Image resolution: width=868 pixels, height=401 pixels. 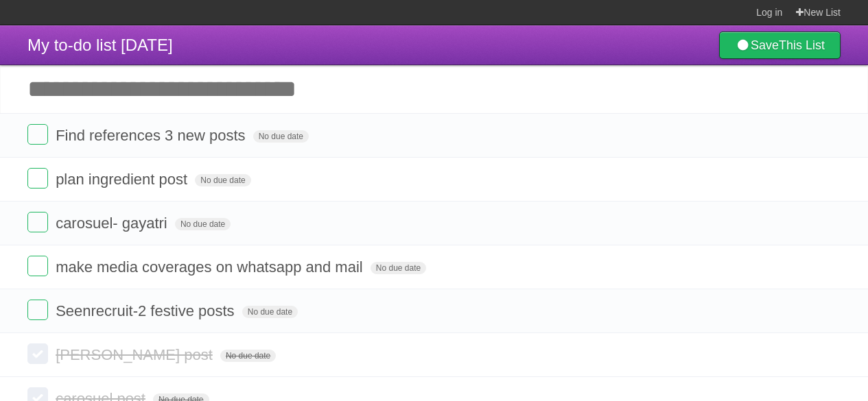 I want to click on span: Seenrecruit-2 festive posts, so click(x=146, y=311).